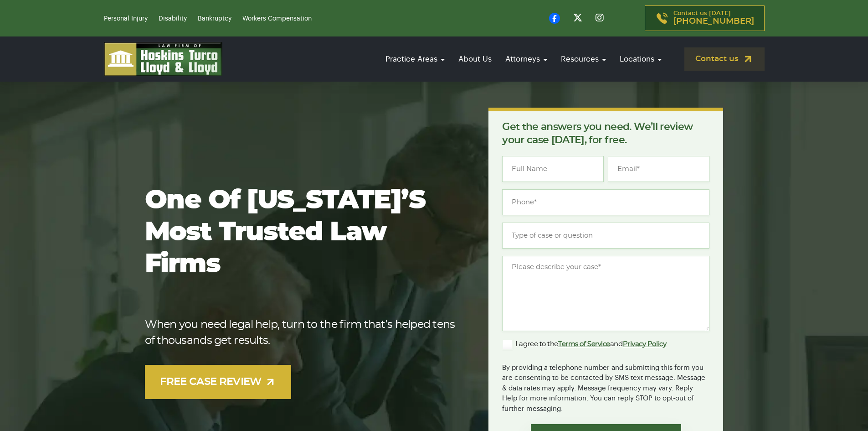 The height and width of the screenshot is (431, 868). I want to click on div: By providing a telephone number and submitting this form you are consenting to be contacted by SM..., so click(606, 386).